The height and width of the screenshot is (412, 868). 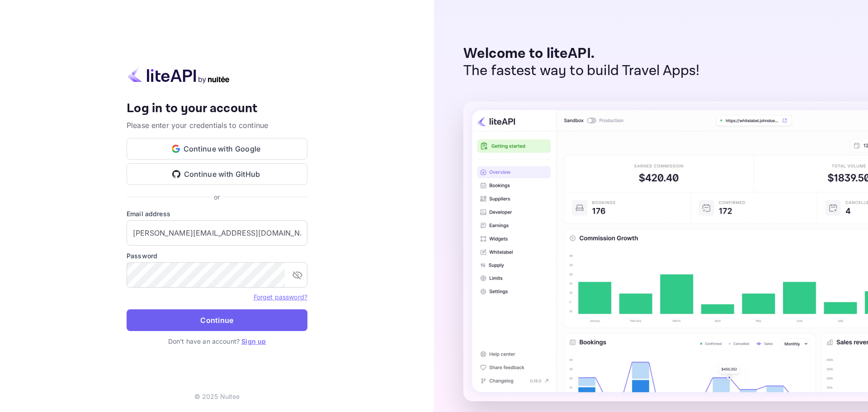 I want to click on p: Welcome to liteAPI., so click(x=581, y=54).